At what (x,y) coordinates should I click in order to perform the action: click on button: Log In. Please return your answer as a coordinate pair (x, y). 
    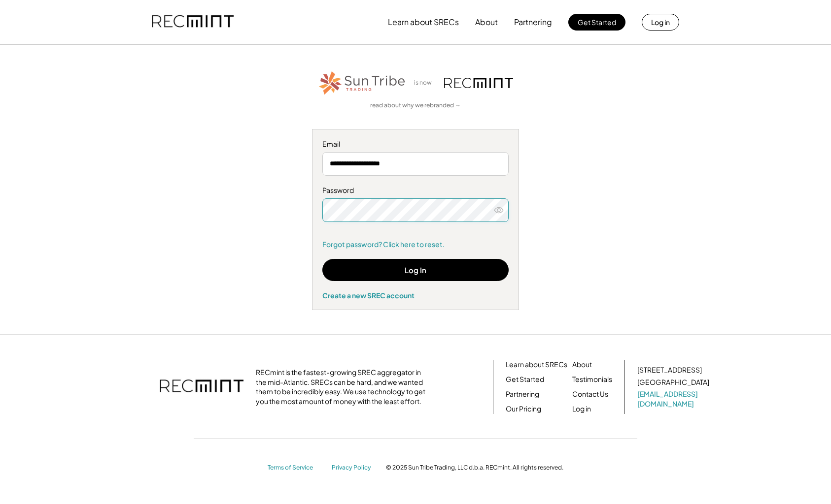
    Looking at the image, I should click on (415, 270).